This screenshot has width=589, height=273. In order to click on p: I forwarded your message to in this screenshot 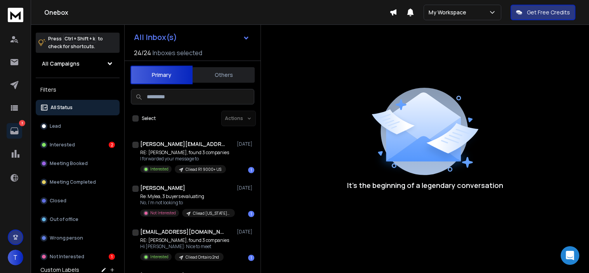, I will do `click(184, 159)`.